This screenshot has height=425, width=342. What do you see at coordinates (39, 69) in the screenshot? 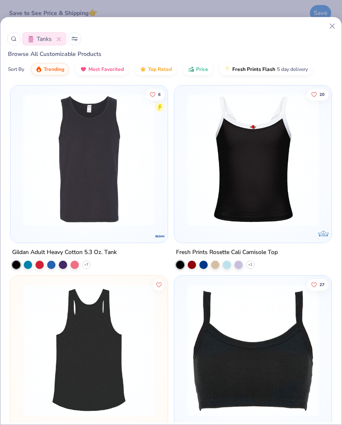
I see `img: trending.gif` at bounding box center [39, 69].